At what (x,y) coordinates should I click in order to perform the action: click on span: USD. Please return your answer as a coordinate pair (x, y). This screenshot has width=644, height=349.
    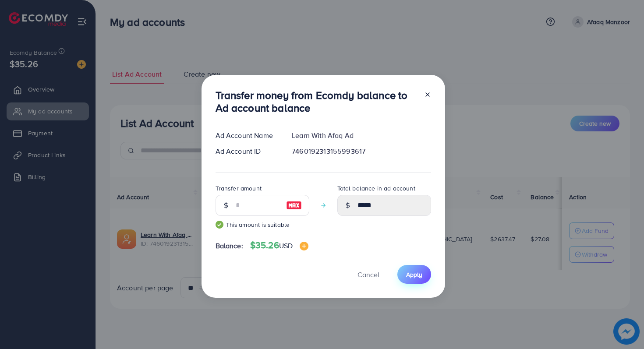
    Looking at the image, I should click on (286, 246).